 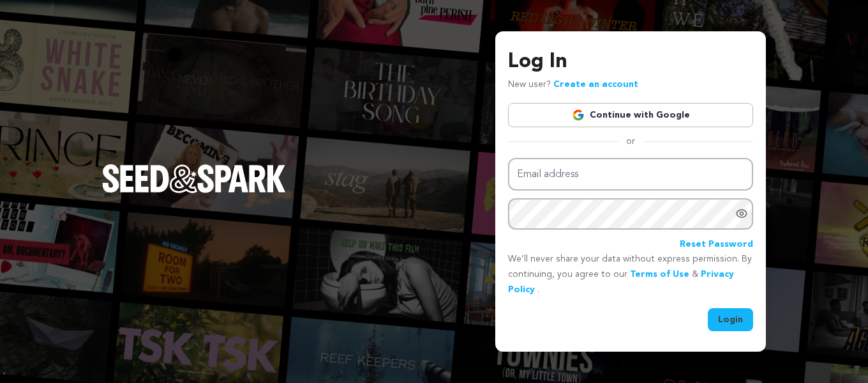 I want to click on p: New user?, so click(x=573, y=85).